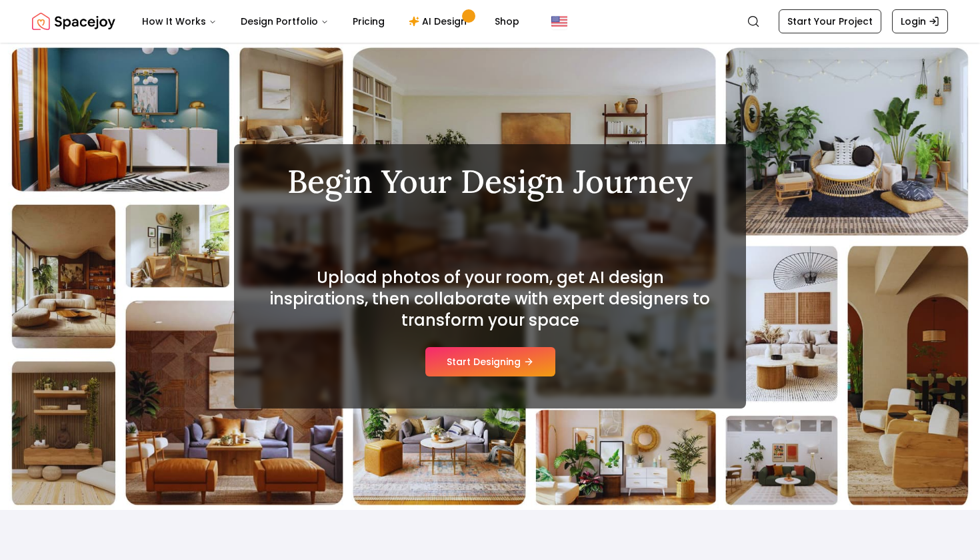  Describe the element at coordinates (919, 21) in the screenshot. I see `a: Login` at that location.